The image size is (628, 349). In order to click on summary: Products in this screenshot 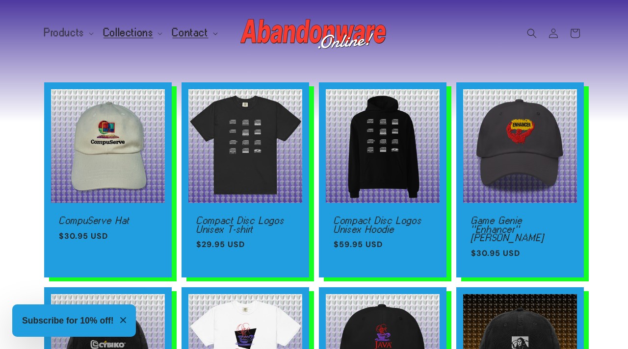, I will do `click(68, 33)`.